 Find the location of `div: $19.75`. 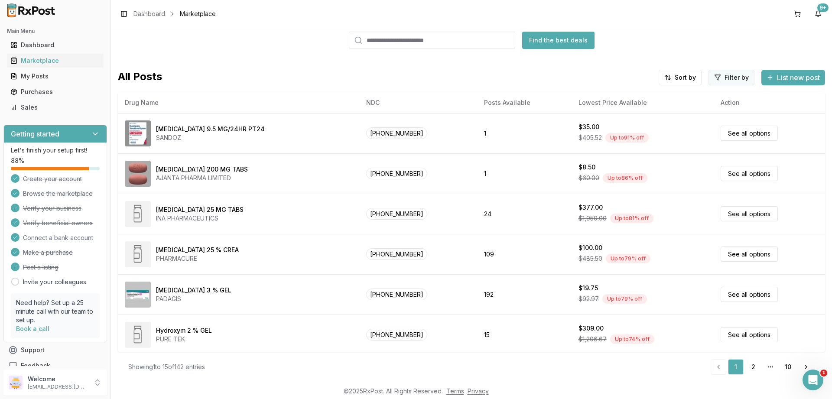

div: $19.75 is located at coordinates (588, 288).